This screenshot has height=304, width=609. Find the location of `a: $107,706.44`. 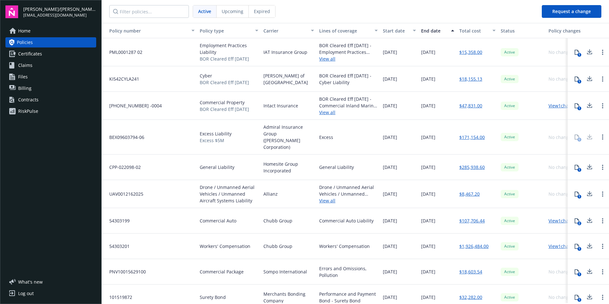

a: $107,706.44 is located at coordinates (472, 220).